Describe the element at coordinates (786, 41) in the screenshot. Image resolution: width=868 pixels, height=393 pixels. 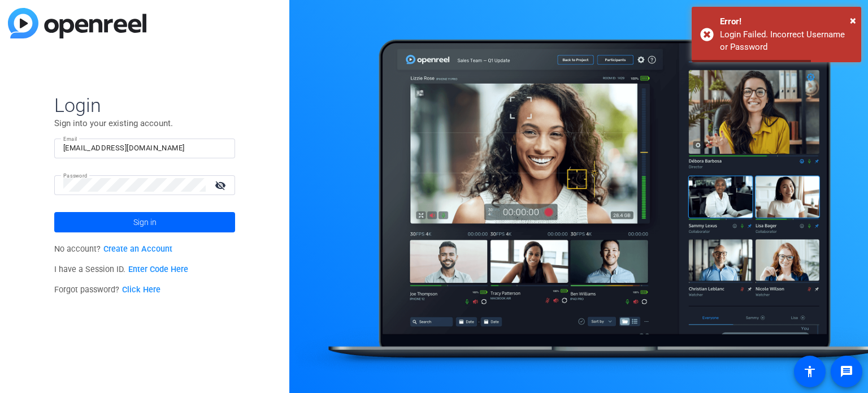
I see `div: Login Failed. Incorrect Username or Password` at that location.